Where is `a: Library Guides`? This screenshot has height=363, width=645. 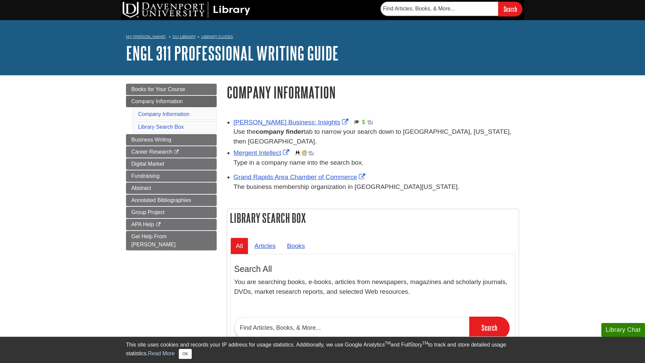
a: Library Guides is located at coordinates (217, 37).